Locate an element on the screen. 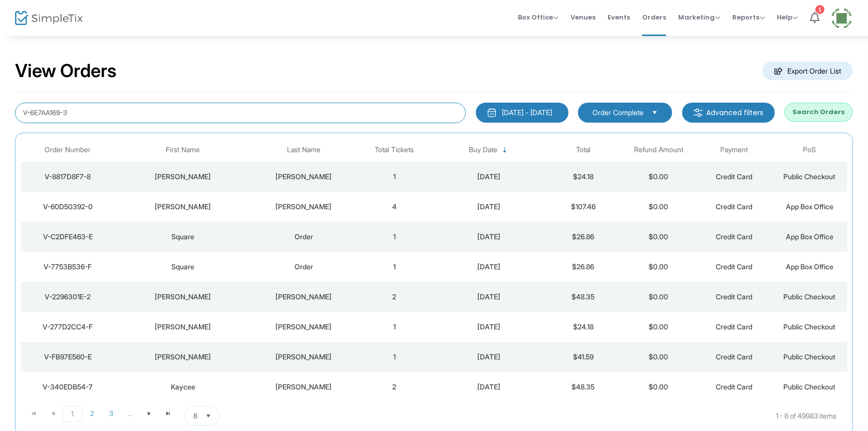 Image resolution: width=868 pixels, height=431 pixels. div: Johnson is located at coordinates (304, 207).